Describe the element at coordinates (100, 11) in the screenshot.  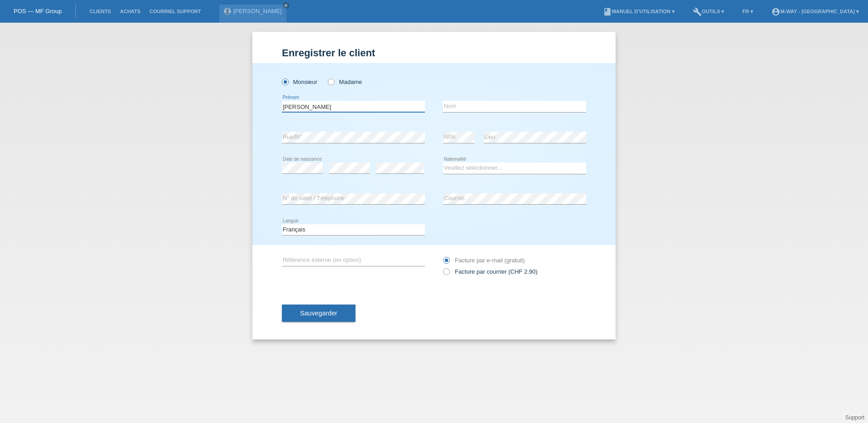
I see `a: Clients` at that location.